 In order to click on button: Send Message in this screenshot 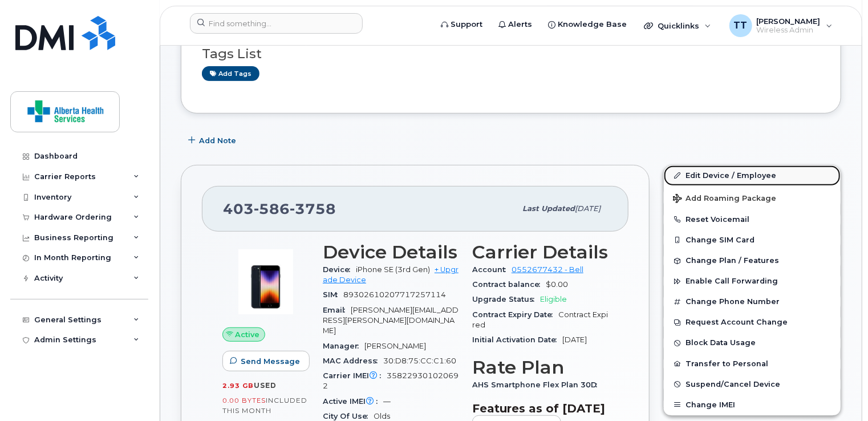, I will do `click(265, 361)`.